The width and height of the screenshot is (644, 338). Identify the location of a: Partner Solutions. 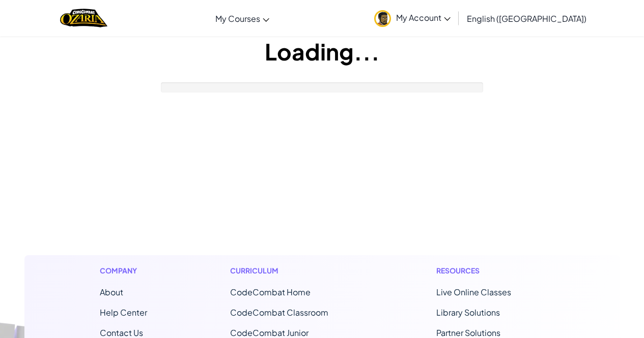
(468, 333).